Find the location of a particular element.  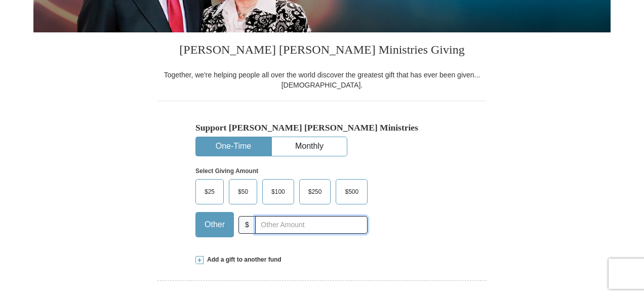

input: Other Amount is located at coordinates (311, 225).